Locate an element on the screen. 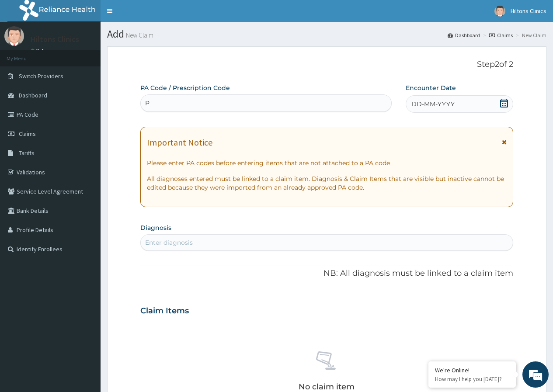 The image size is (553, 392). a: Claims is located at coordinates (501, 35).